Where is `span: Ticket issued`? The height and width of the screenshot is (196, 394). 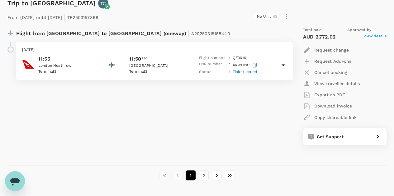 span: Ticket issued is located at coordinates (245, 72).